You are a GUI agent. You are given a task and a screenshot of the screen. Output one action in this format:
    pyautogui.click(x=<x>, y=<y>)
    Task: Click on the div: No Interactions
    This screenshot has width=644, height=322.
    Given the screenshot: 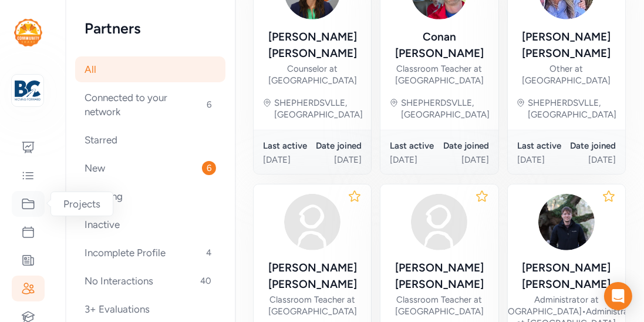 What is the action you would take?
    pyautogui.click(x=150, y=281)
    